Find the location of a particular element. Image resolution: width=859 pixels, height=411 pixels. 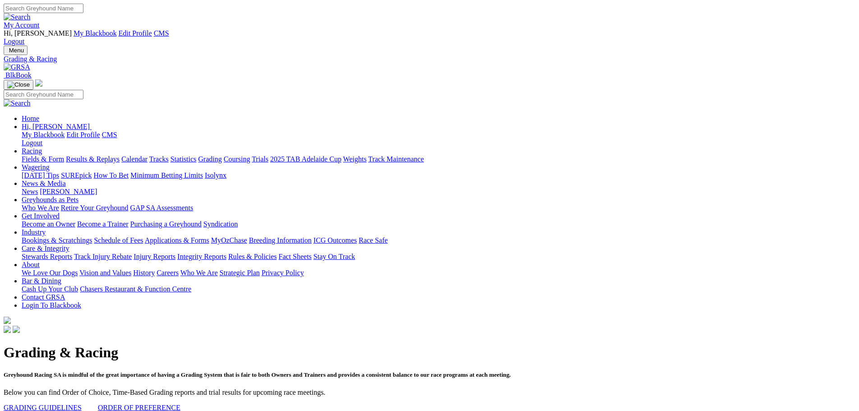

h1: Grading & Racing is located at coordinates (429, 352).